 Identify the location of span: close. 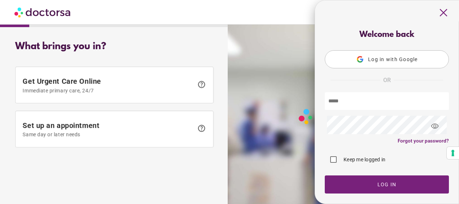
(444, 13).